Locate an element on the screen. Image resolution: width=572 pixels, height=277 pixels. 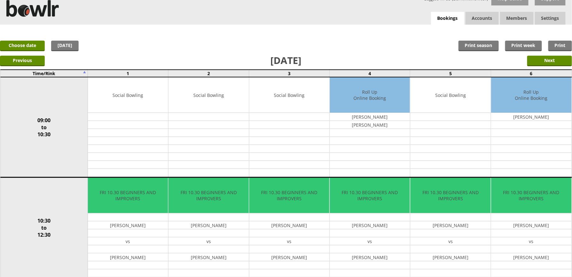
span: Settings is located at coordinates (550, 18).